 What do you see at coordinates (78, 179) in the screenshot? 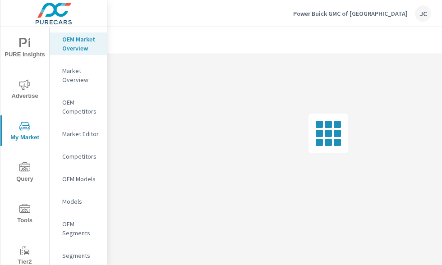
I see `div: OEM Models` at bounding box center [78, 179].